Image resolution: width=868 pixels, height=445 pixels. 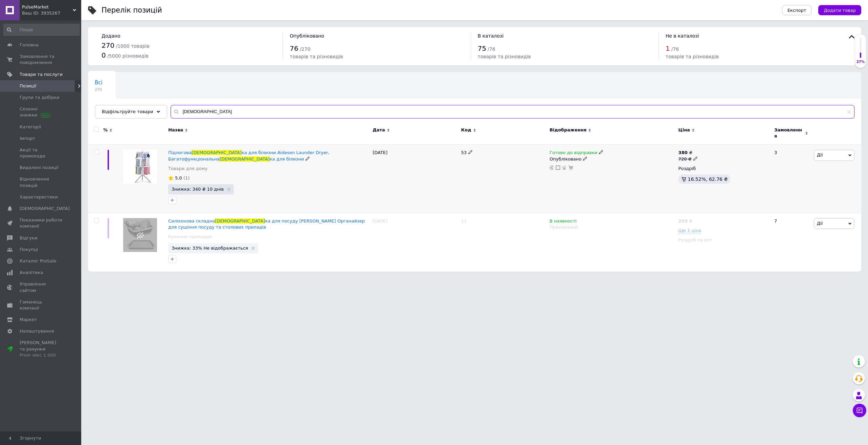 What do you see at coordinates (482, 49) in the screenshot?
I see `span: 75` at bounding box center [482, 49].